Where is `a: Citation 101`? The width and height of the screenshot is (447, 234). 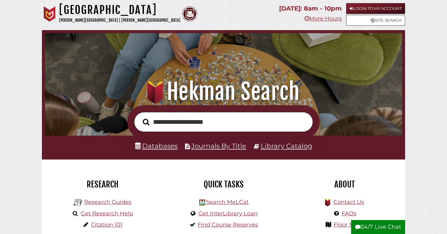 a: Citation 101 is located at coordinates (107, 225).